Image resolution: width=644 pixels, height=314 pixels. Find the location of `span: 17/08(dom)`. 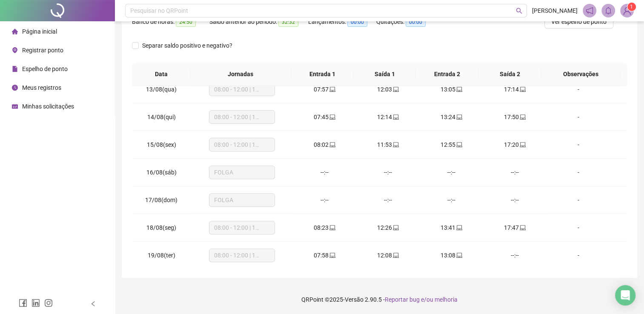

span: 17/08(dom) is located at coordinates (161, 200).